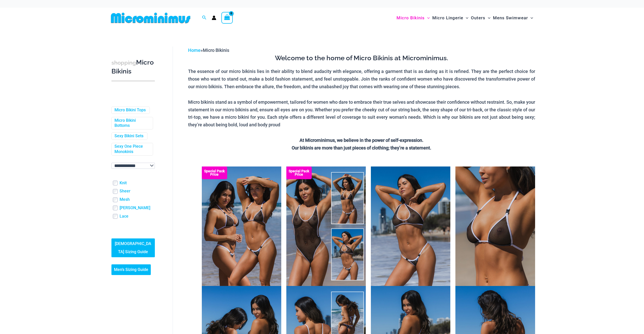 This screenshot has height=334, width=644. I want to click on h3: Welcome to the home of Micro Bikinis at Microminimus., so click(361, 58).